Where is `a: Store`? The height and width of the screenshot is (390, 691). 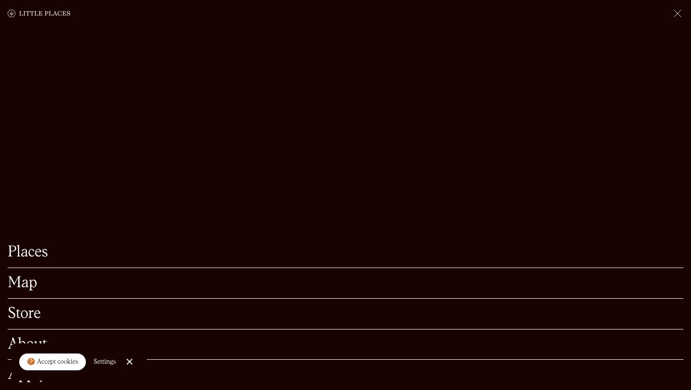
a: Store is located at coordinates (346, 313).